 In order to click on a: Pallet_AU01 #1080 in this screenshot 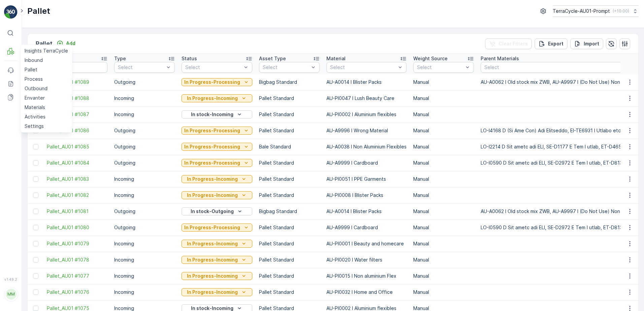, I will do `click(77, 228)`.